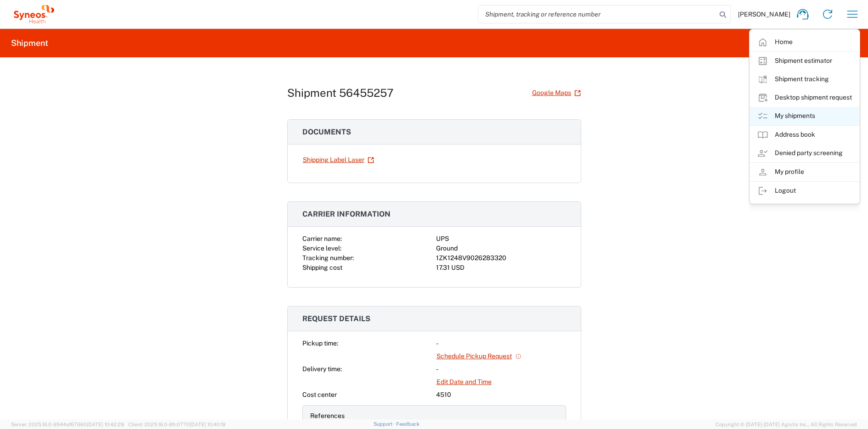 Image resolution: width=868 pixels, height=429 pixels. Describe the element at coordinates (501, 248) in the screenshot. I see `div: Ground` at that location.